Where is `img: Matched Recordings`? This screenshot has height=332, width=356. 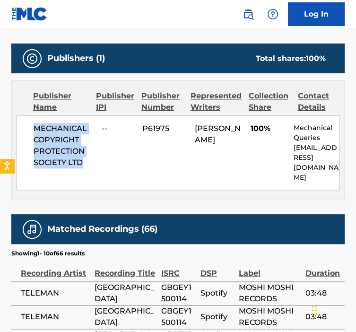 img: Matched Recordings is located at coordinates (32, 229).